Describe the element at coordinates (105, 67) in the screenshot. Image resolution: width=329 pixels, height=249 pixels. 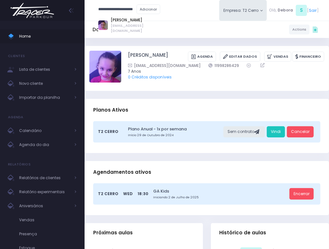
I see `img: Clarice Abramovici` at that location.